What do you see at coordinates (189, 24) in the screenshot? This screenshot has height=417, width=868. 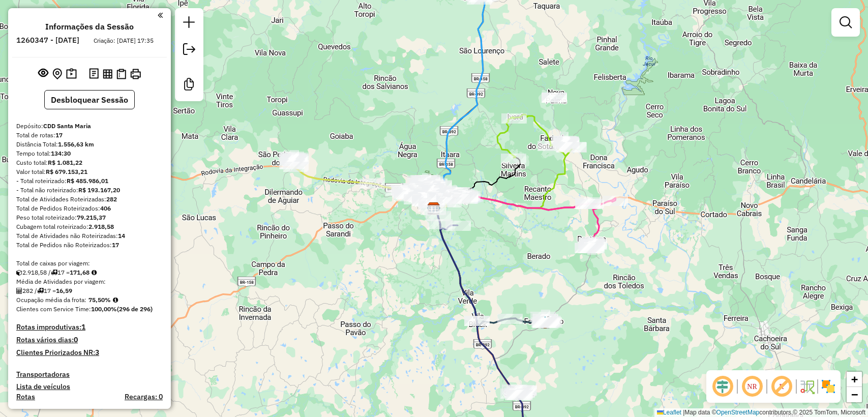 I see `a: Nova sessão e pesquisa` at bounding box center [189, 24].